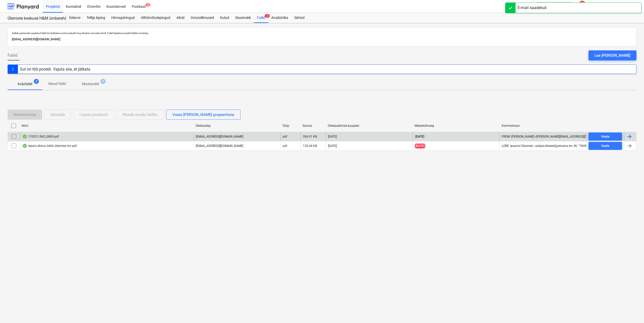 This screenshot has width=644, height=323. What do you see at coordinates (57, 84) in the screenshot?
I see `p: Muud failid` at bounding box center [57, 84].